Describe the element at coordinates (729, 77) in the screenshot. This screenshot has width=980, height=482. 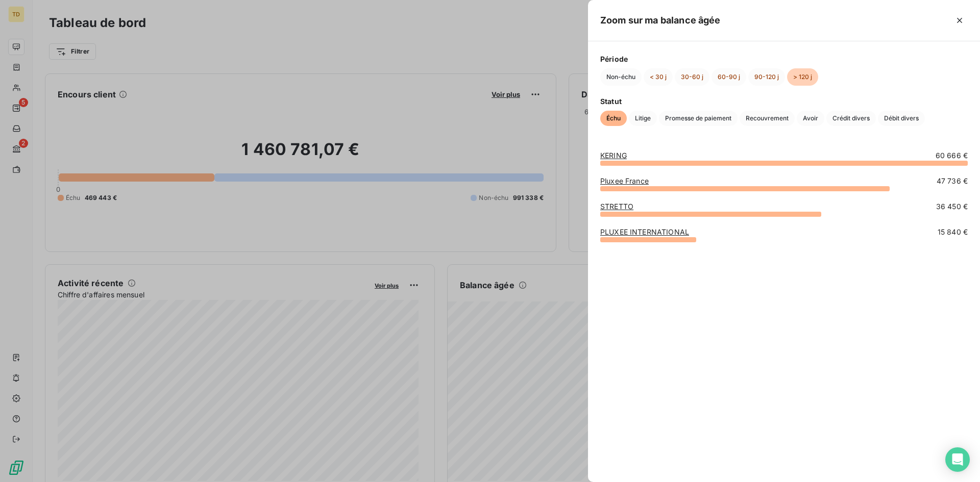
I see `button: 60-90 j` at that location.